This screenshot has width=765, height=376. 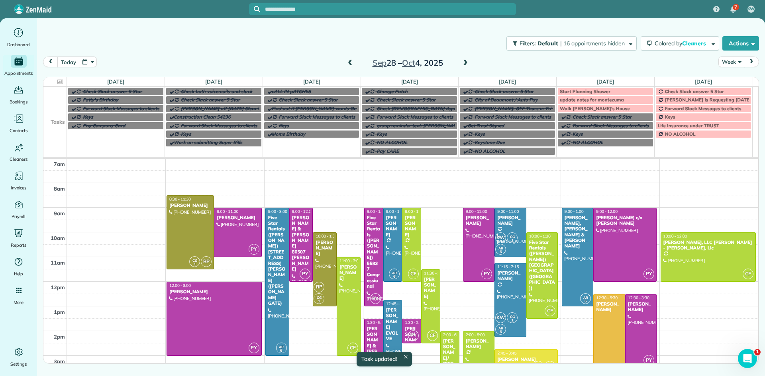 I want to click on span: 9:00 - 11:00, so click(x=508, y=212).